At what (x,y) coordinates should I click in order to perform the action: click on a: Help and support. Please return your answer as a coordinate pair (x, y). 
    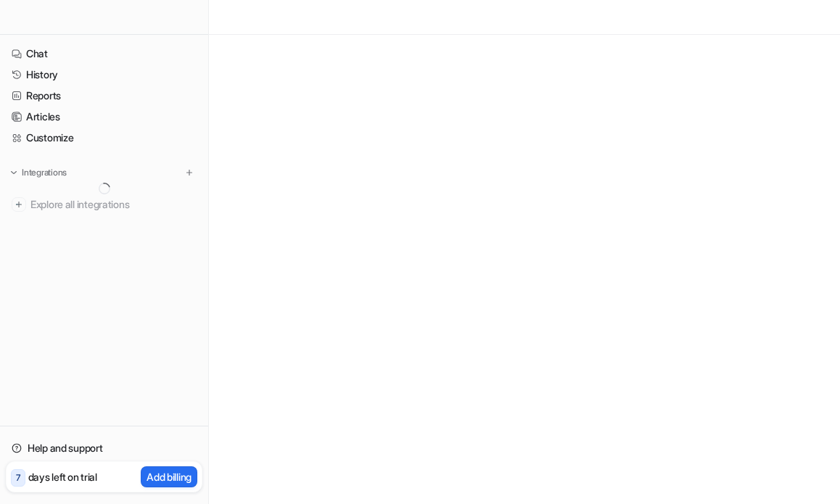
    Looking at the image, I should click on (104, 448).